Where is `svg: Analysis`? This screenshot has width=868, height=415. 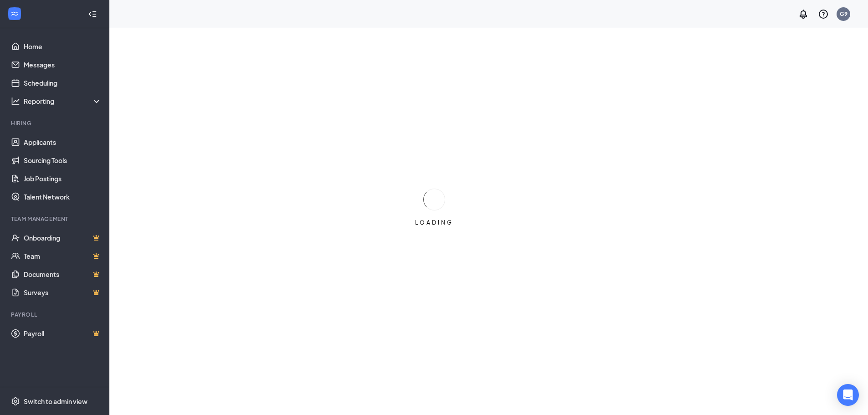 svg: Analysis is located at coordinates (15, 101).